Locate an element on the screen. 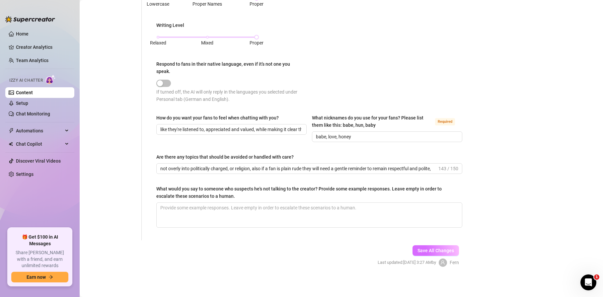 The width and height of the screenshot is (603, 297). span: Earn now is located at coordinates (36, 277).